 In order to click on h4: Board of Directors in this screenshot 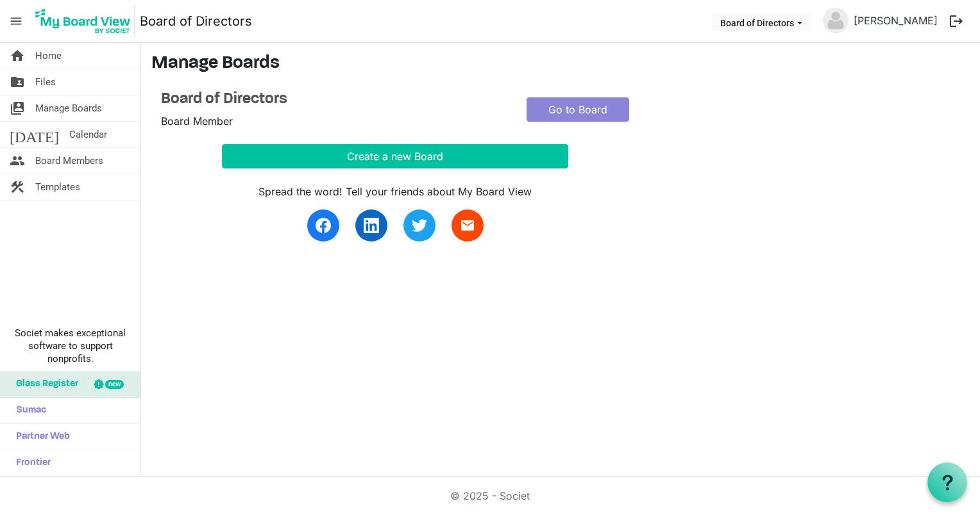, I will do `click(334, 100)`.